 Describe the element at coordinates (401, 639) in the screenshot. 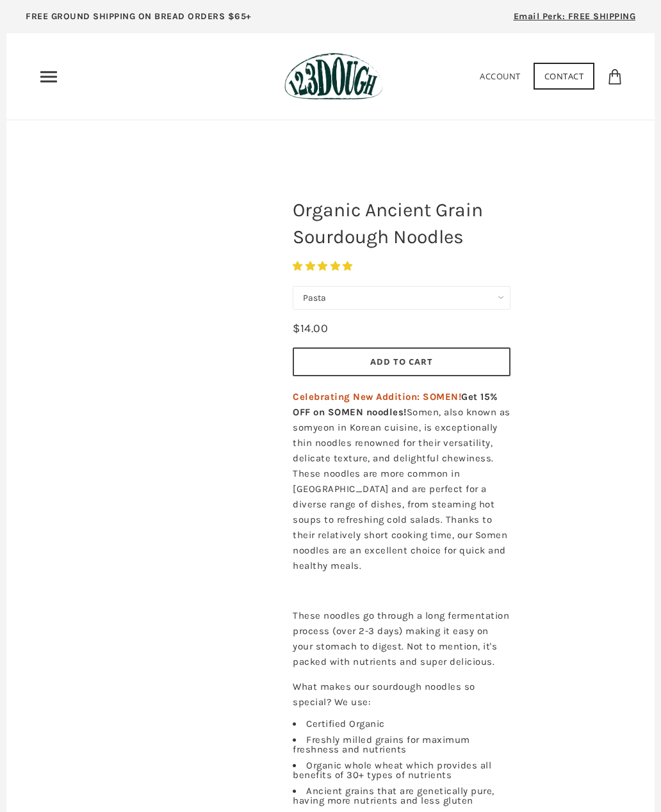

I see `p: These noodles go through a long fermentation process (over 2-3 days) making it easy on your stoma...` at that location.